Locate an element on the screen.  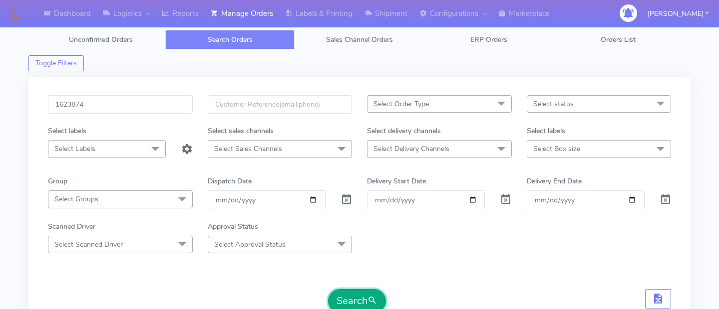
span: Select Order Type is located at coordinates (401, 104).